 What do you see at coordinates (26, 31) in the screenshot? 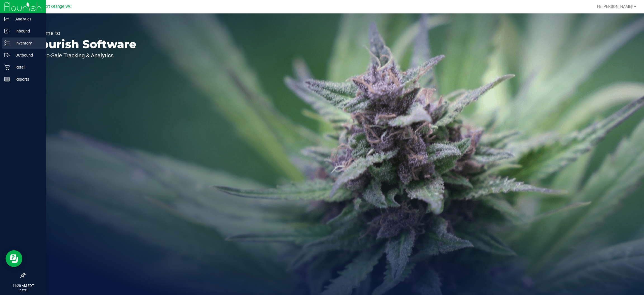
I see `p: Inbound` at bounding box center [26, 31].